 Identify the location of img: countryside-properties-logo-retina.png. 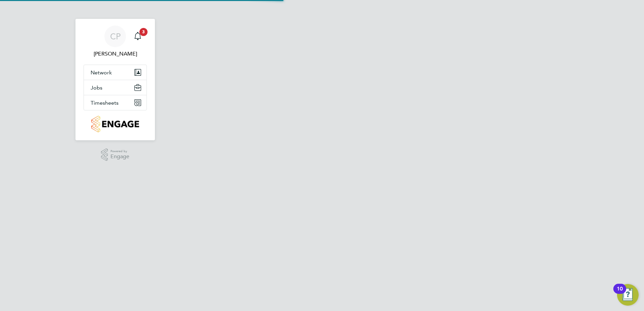
(115, 124).